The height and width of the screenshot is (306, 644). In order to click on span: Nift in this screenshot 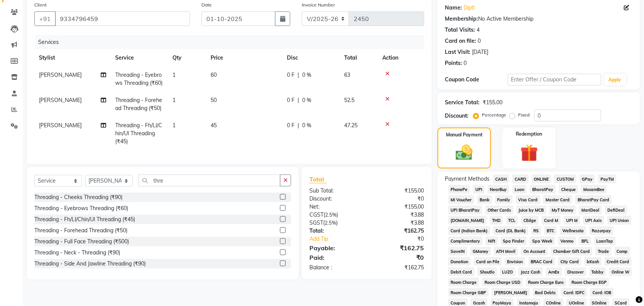, I will do `click(492, 241)`.